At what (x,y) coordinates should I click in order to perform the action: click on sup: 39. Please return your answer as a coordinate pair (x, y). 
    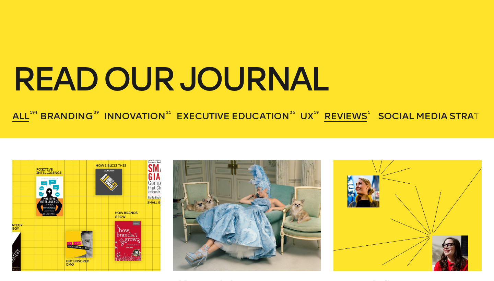
    Looking at the image, I should click on (96, 112).